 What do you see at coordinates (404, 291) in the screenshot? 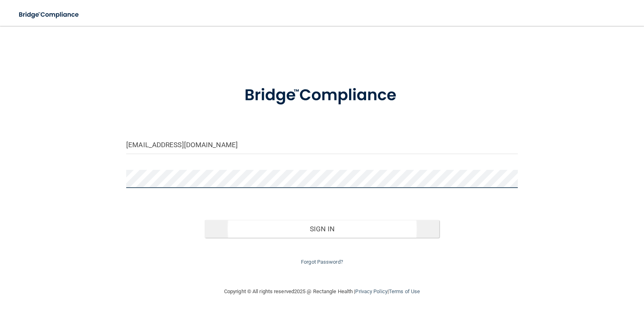
I see `a: Terms of Use` at bounding box center [404, 291].